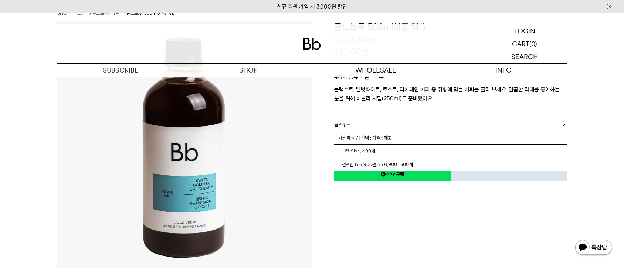 This screenshot has height=268, width=624. I want to click on p: INFO, so click(503, 70).